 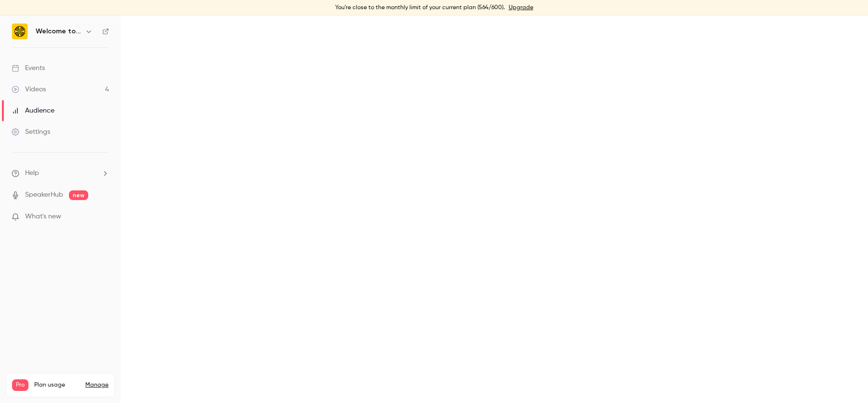 What do you see at coordinates (32, 173) in the screenshot?
I see `span: Help` at bounding box center [32, 173].